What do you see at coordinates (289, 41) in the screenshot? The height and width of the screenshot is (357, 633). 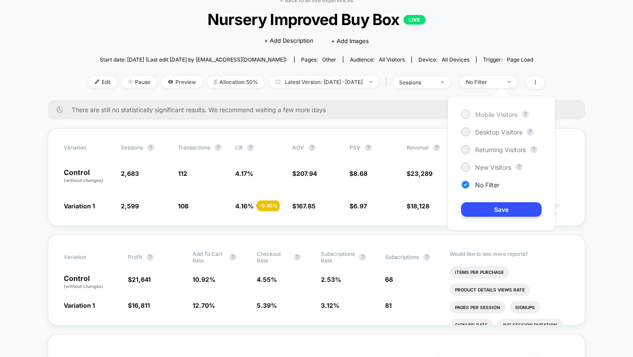 I see `span: + Add Description` at bounding box center [289, 41].